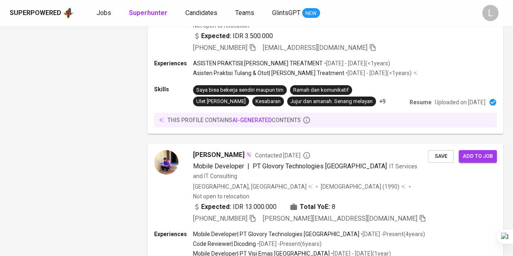 This screenshot has width=513, height=256. I want to click on p: Not open to relocation, so click(221, 196).